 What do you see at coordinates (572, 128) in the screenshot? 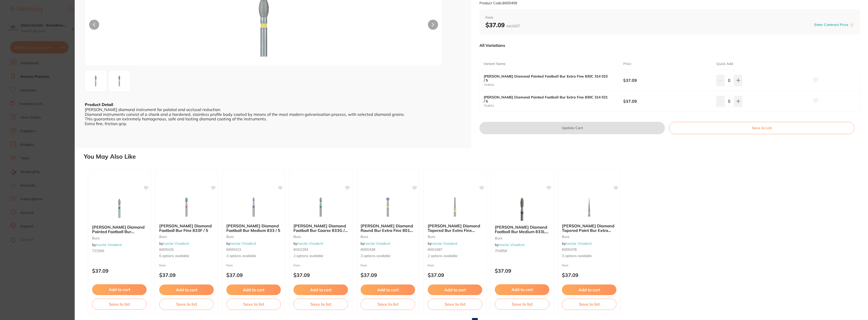
I see `button: Update Cart` at bounding box center [572, 128].